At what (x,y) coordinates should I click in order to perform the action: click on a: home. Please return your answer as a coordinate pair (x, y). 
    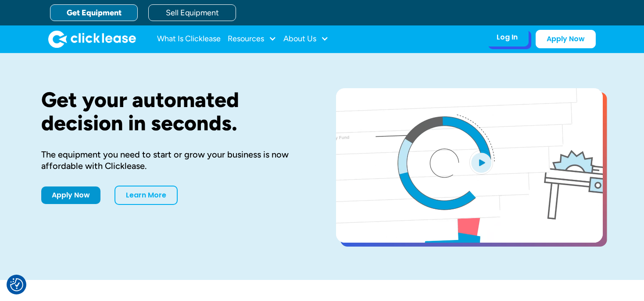
    Looking at the image, I should click on (92, 39).